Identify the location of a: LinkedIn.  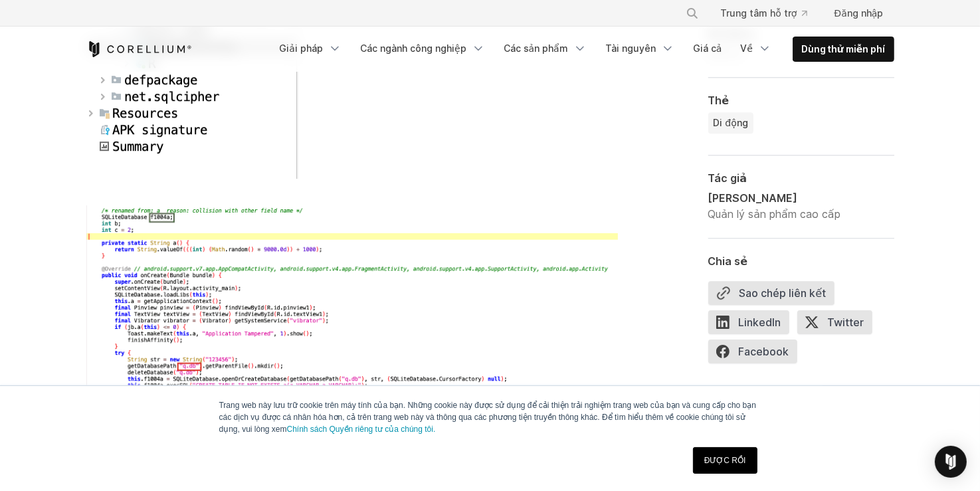
(753, 325).